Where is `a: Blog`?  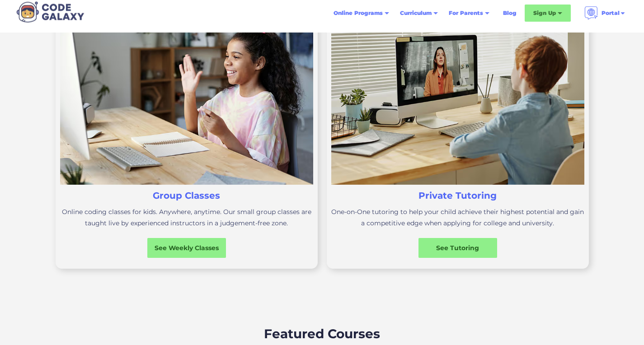
a: Blog is located at coordinates (510, 13).